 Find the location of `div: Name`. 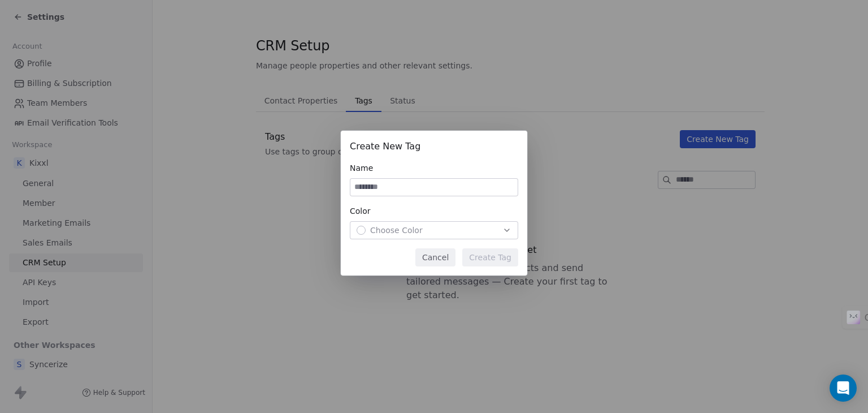

div: Name is located at coordinates (434, 168).